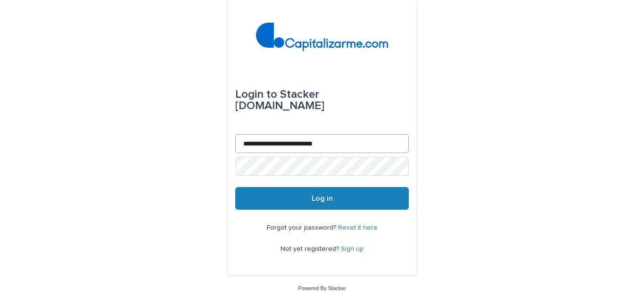 This screenshot has width=644, height=299. Describe the element at coordinates (358, 228) in the screenshot. I see `a: Reset it here` at that location.